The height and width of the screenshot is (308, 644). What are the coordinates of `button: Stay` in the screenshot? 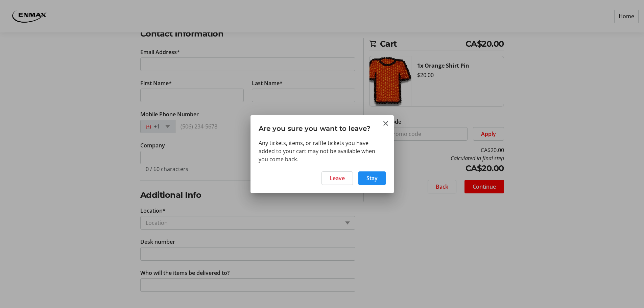 It's located at (372, 178).